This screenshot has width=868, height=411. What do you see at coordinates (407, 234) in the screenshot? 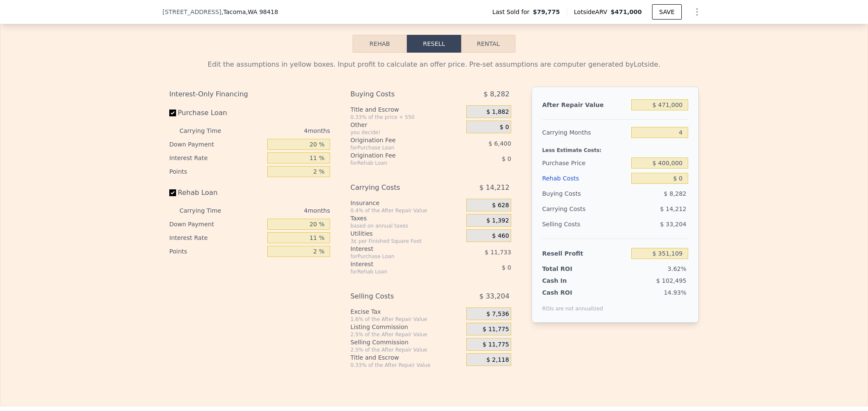
I see `div: Utilities` at bounding box center [407, 234].